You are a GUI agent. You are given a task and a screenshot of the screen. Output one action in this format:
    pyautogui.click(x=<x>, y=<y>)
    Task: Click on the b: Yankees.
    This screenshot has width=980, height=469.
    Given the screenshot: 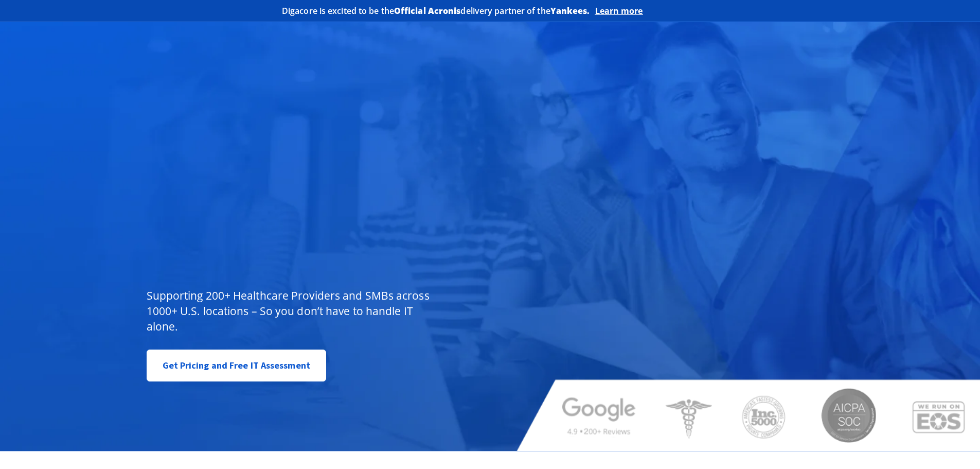 What is the action you would take?
    pyautogui.click(x=570, y=11)
    